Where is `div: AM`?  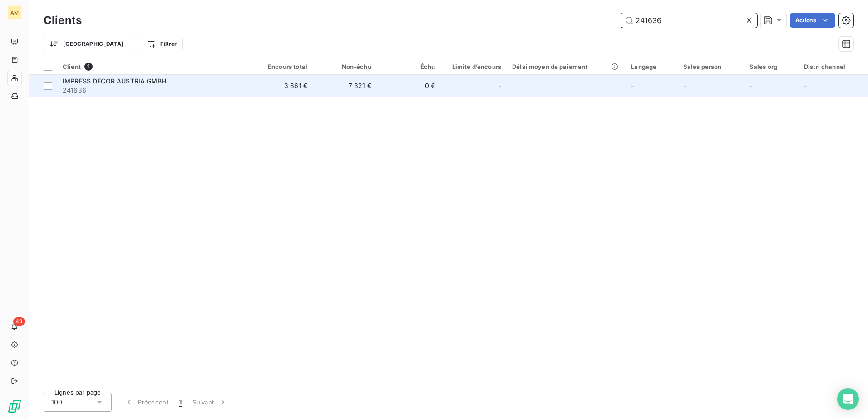 div: AM is located at coordinates (14, 13).